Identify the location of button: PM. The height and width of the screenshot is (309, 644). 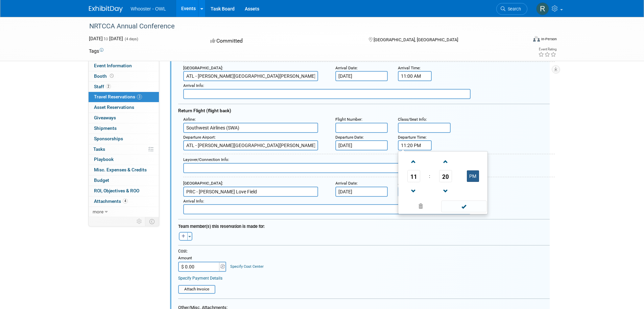
(473, 176).